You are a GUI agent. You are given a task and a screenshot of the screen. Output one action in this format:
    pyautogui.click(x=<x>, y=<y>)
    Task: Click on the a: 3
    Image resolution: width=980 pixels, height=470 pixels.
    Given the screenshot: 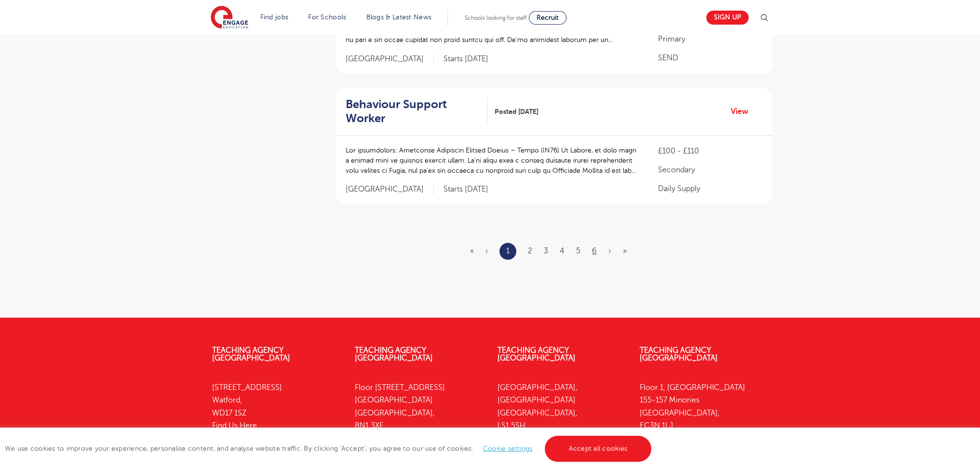 What is the action you would take?
    pyautogui.click(x=546, y=250)
    